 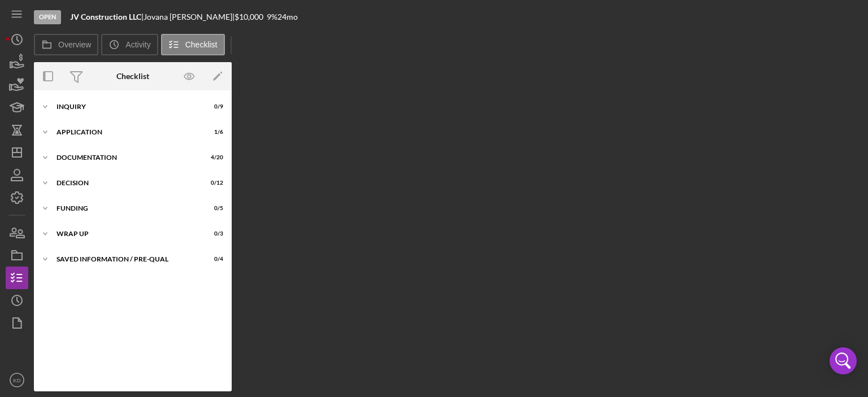 What do you see at coordinates (125, 183) in the screenshot?
I see `div: Decision` at bounding box center [125, 183].